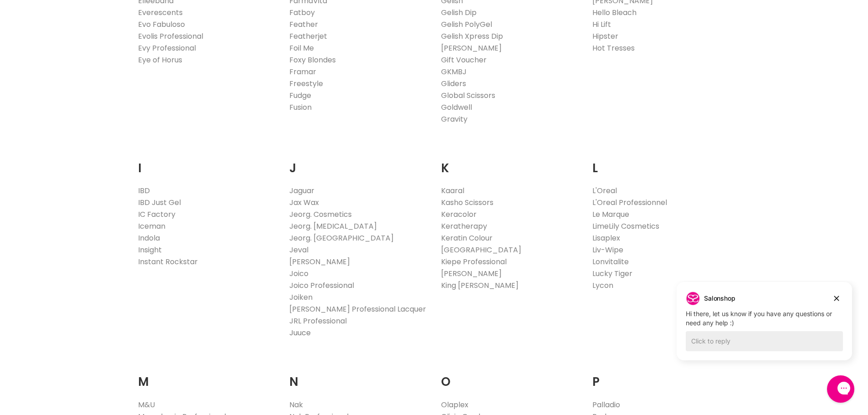 Image resolution: width=868 pixels, height=415 pixels. I want to click on a: Freestyle, so click(306, 83).